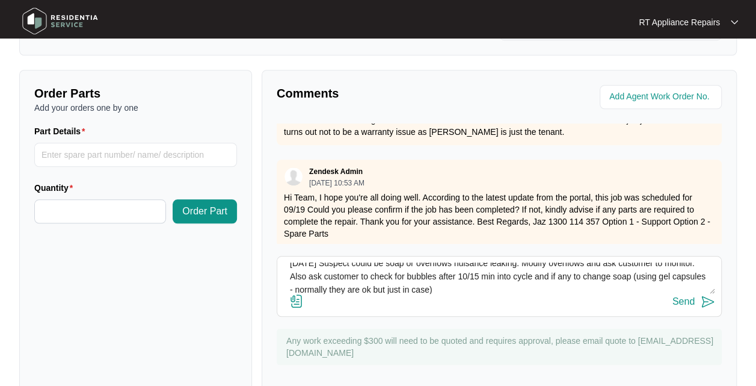 The width and height of the screenshot is (756, 386). What do you see at coordinates (501, 347) in the screenshot?
I see `p: Any work exceeding $300 will need to be quoted and requires approval, please email quote to [EMAI...` at bounding box center [501, 347].